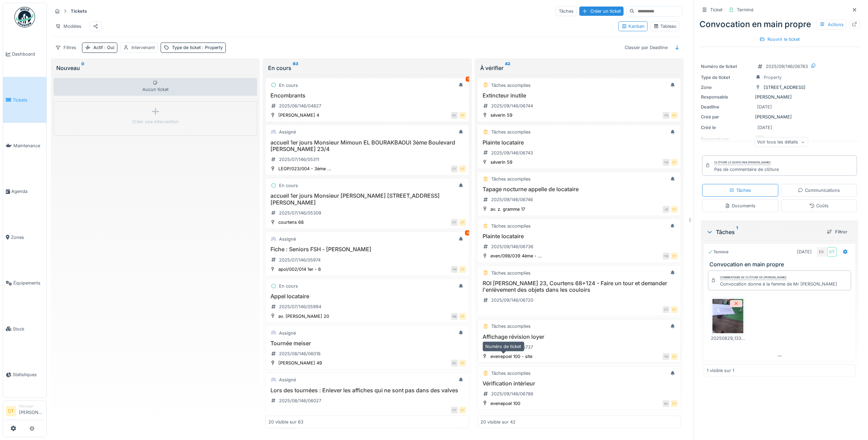  Describe the element at coordinates (300, 260) in the screenshot. I see `div: 2025/07/146/05974` at that location.